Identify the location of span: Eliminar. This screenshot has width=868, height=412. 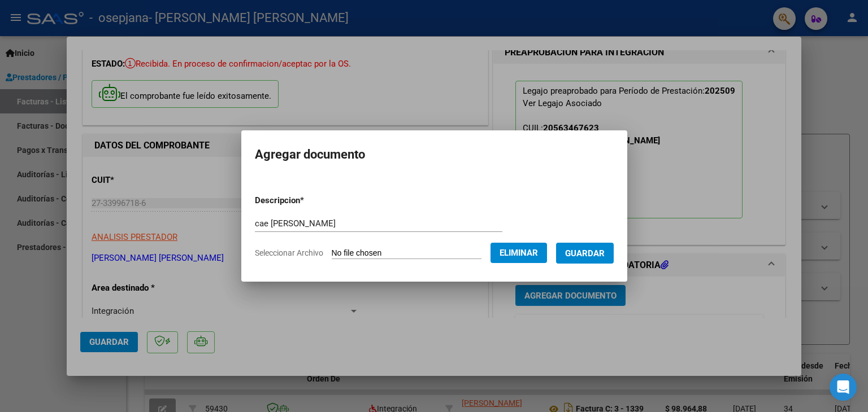
(519, 253).